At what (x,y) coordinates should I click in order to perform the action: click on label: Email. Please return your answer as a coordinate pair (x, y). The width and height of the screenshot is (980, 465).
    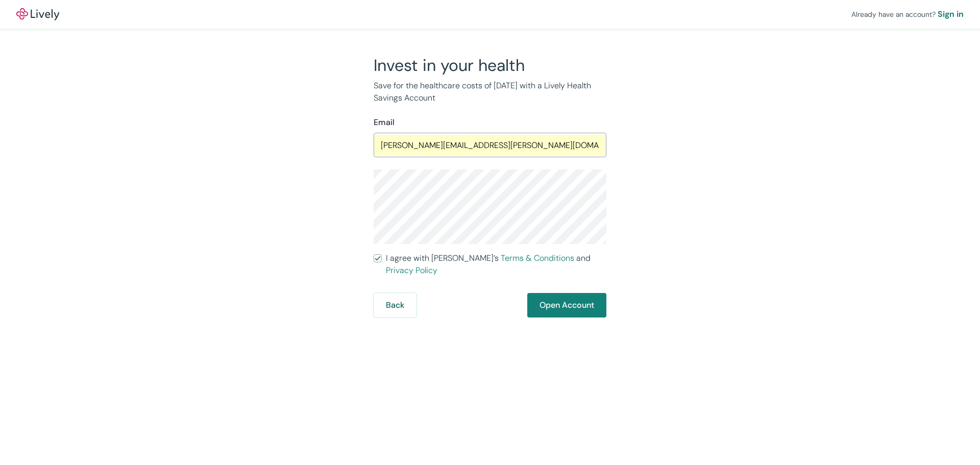
    Looking at the image, I should click on (384, 122).